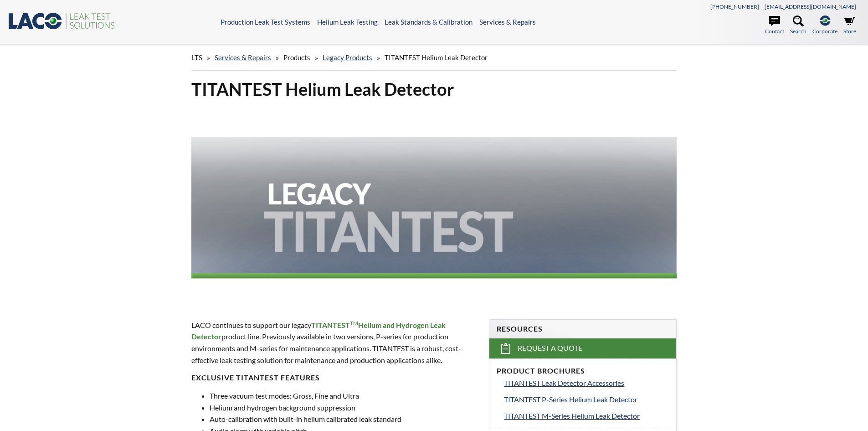  Describe the element at coordinates (825, 31) in the screenshot. I see `span: Corporate` at that location.